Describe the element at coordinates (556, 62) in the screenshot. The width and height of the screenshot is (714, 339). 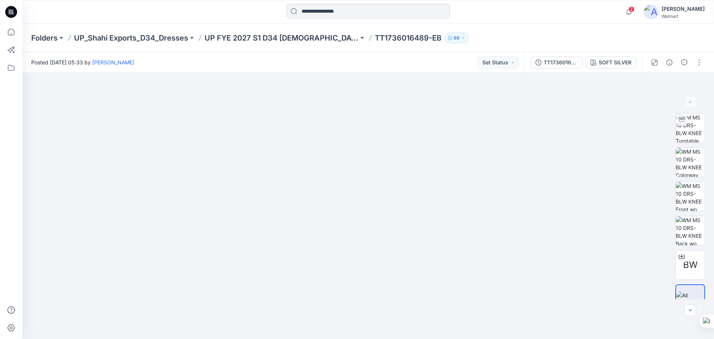
I see `button: TT1736016489-EB` at that location.